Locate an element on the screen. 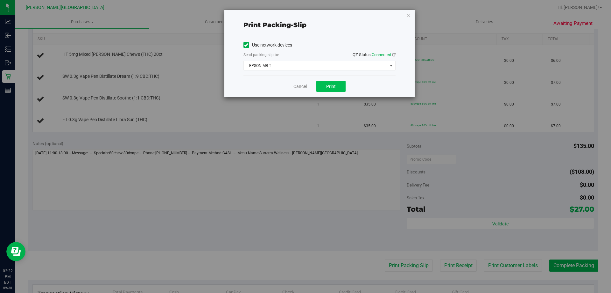  span: Connected is located at coordinates (381, 54).